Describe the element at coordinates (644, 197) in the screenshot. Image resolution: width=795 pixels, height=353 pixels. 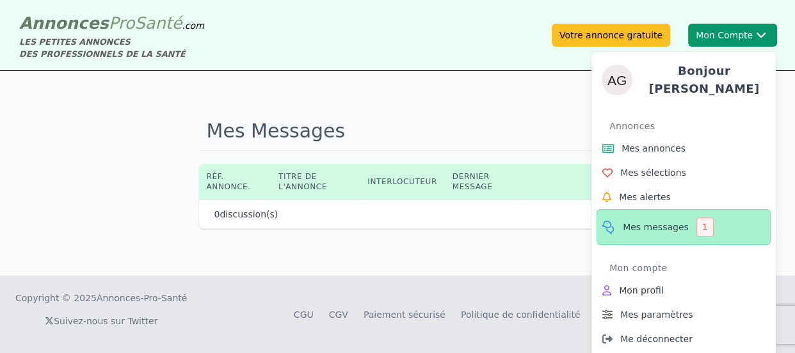
I see `span: Mes alertes` at that location.